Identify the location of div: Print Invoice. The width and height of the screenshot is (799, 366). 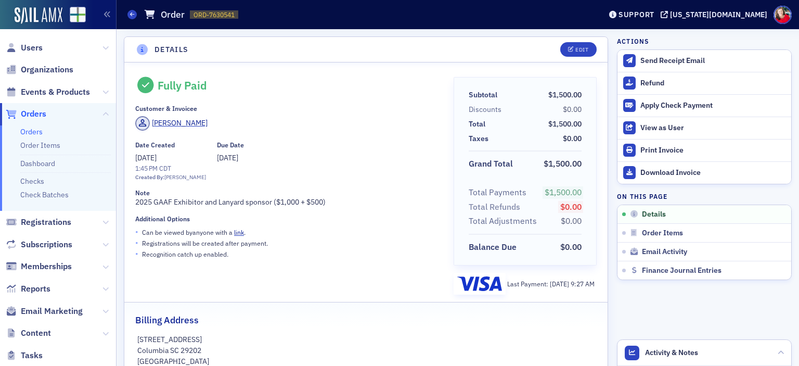
(713, 150).